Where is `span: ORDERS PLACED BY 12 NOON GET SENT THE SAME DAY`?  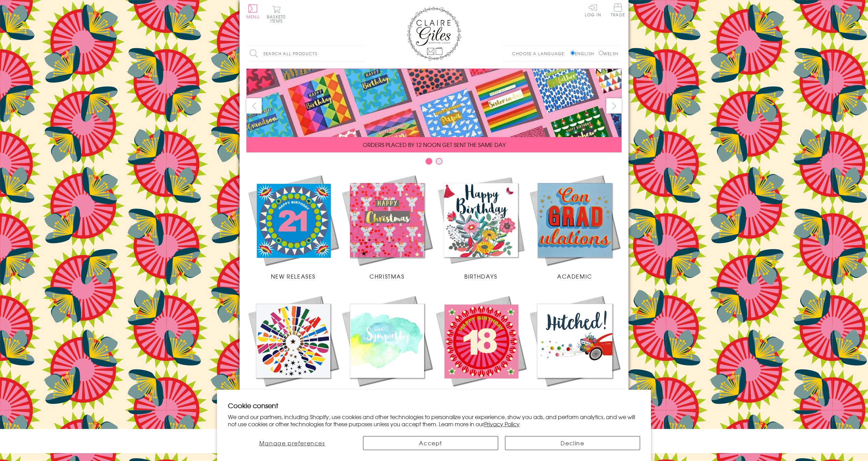
span: ORDERS PLACED BY 12 NOON GET SENT THE SAME DAY is located at coordinates (434, 145).